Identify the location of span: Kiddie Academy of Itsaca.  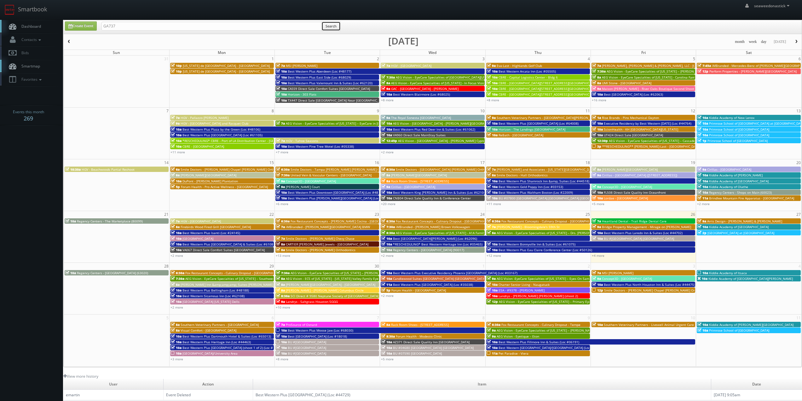
(728, 273).